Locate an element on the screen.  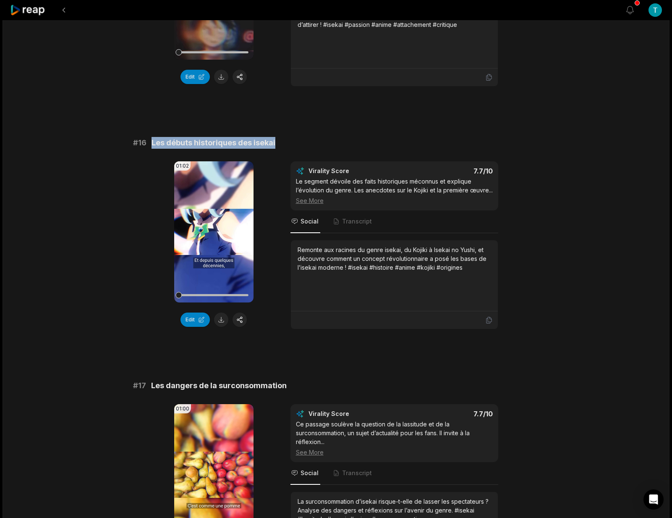
span: Les débuts historiques des isekai is located at coordinates (213, 143).